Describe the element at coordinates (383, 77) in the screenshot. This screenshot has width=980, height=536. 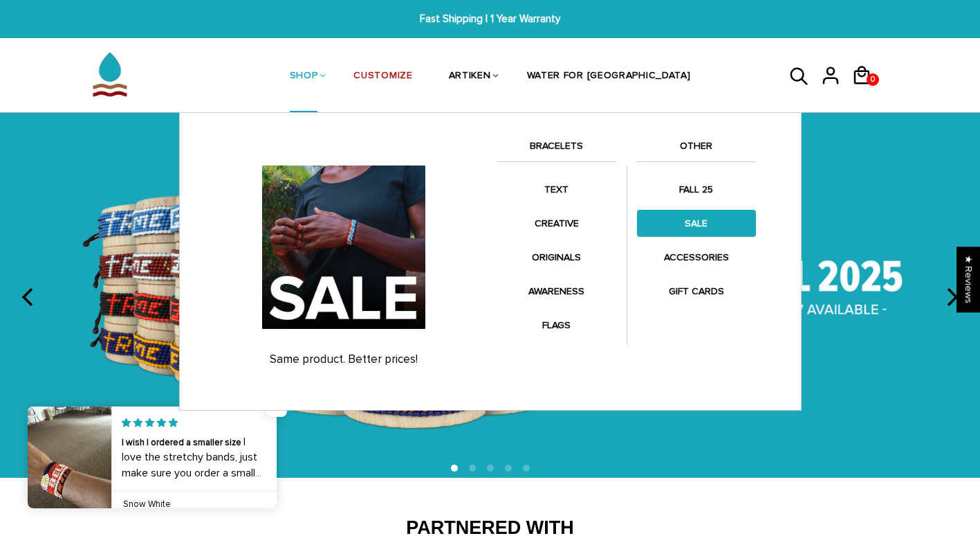
I see `a: CUSTOMIZE` at that location.